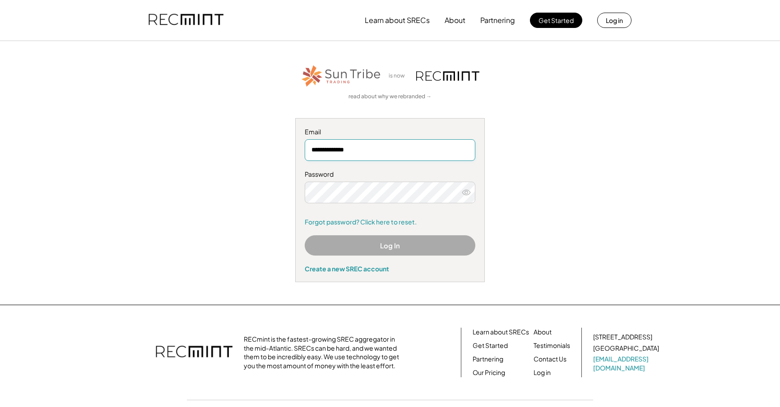 Image resolution: width=780 pixels, height=407 pixels. What do you see at coordinates (390, 222) in the screenshot?
I see `a: Forgot password? Click here to reset.` at bounding box center [390, 222].